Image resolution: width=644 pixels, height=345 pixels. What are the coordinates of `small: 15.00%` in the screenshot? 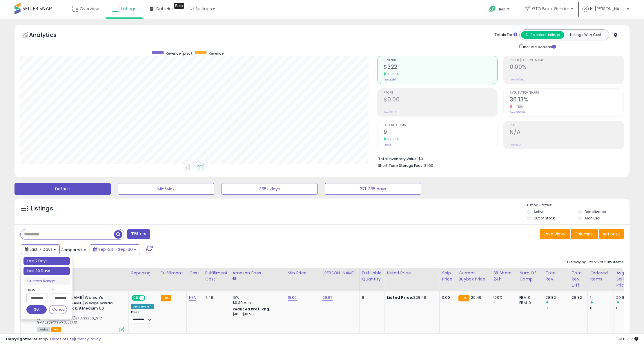 It's located at (393, 74).